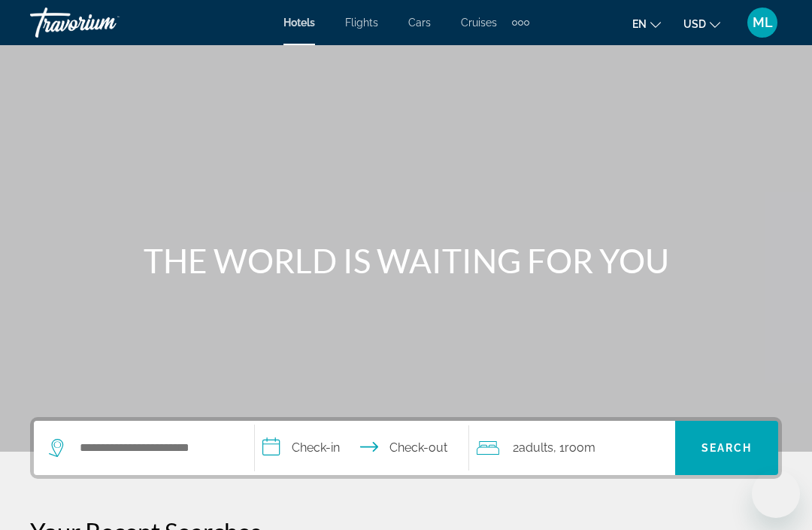 The image size is (812, 530). What do you see at coordinates (533, 447) in the screenshot?
I see `span: 2` at bounding box center [533, 447].